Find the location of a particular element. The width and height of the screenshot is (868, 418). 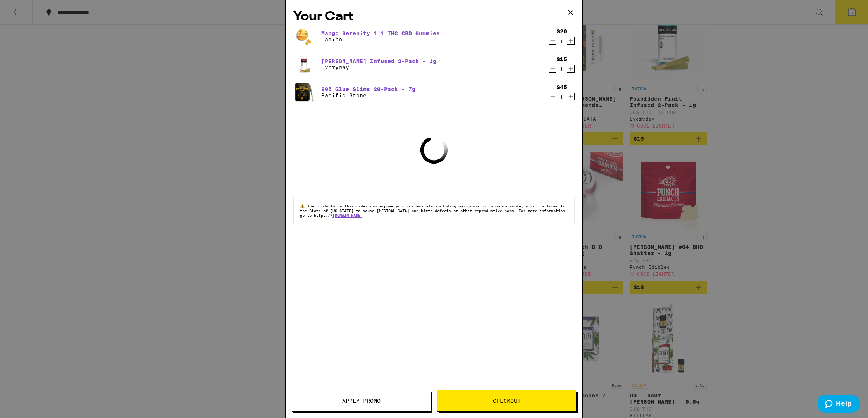

div: $45 is located at coordinates (562, 87).